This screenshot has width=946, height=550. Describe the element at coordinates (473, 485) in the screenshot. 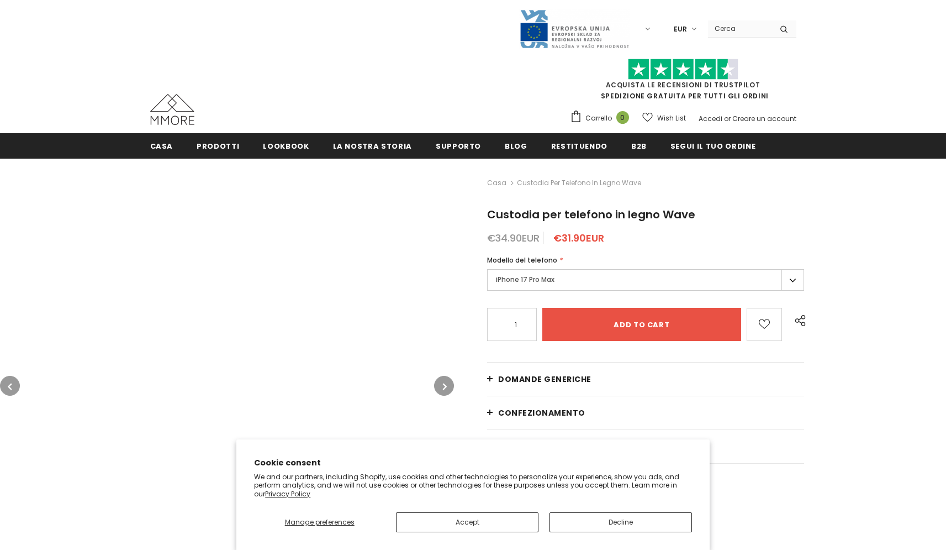

I see `p: We and our partners, including Shopify, use cookies and other technologies to personalize your ex...` at that location.